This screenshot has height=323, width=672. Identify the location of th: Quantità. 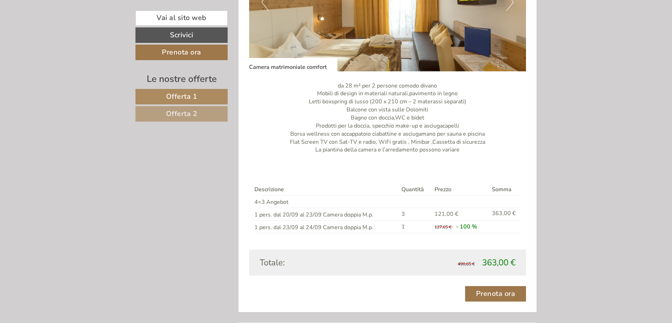
(415, 190).